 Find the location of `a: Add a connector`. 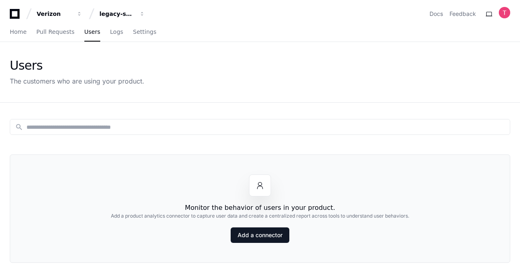

a: Add a connector is located at coordinates (260, 235).